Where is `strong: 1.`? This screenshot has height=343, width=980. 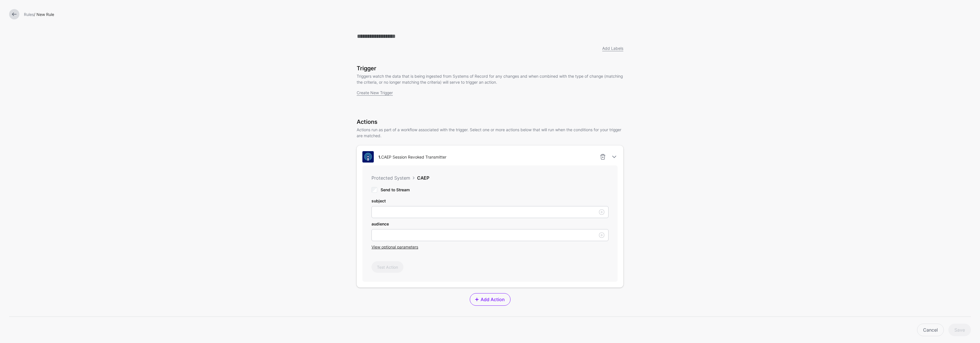 strong: 1. is located at coordinates (380, 157).